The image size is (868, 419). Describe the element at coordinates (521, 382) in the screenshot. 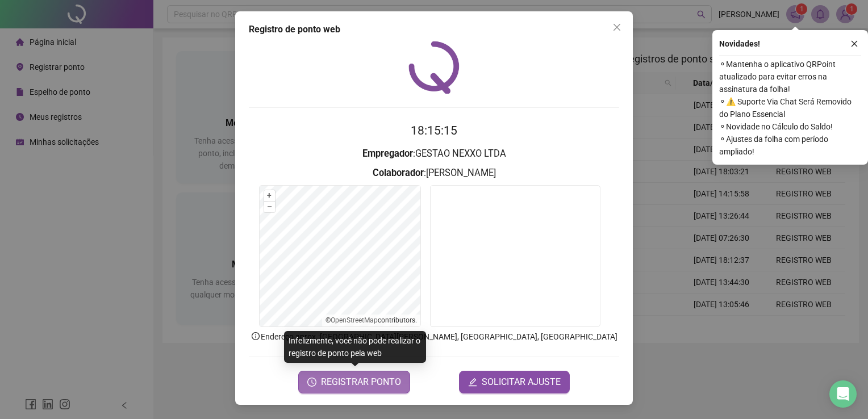

I see `span: SOLICITAR AJUSTE` at that location.